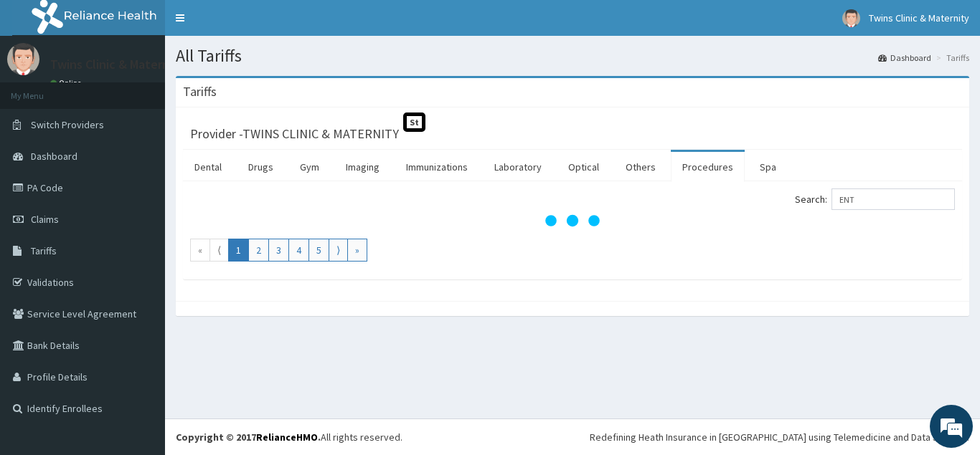 The height and width of the screenshot is (455, 980). Describe the element at coordinates (572, 56) in the screenshot. I see `h1: All Tariffs` at that location.